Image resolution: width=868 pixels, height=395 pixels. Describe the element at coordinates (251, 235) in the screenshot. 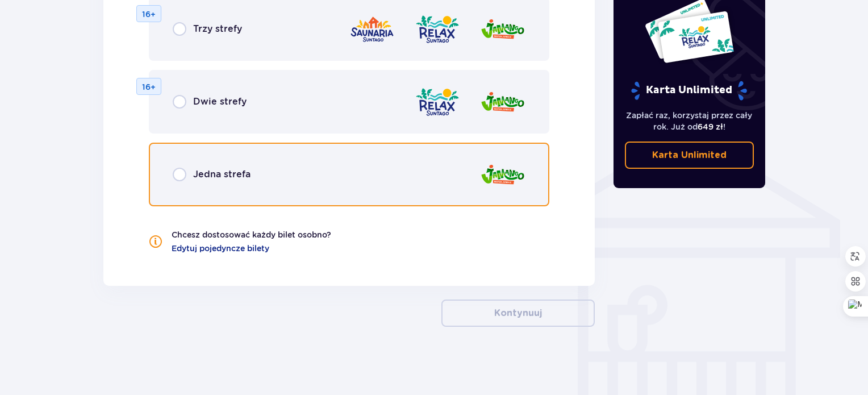

I see `p: Chcesz dostosować każdy bilet osobno?` at that location.